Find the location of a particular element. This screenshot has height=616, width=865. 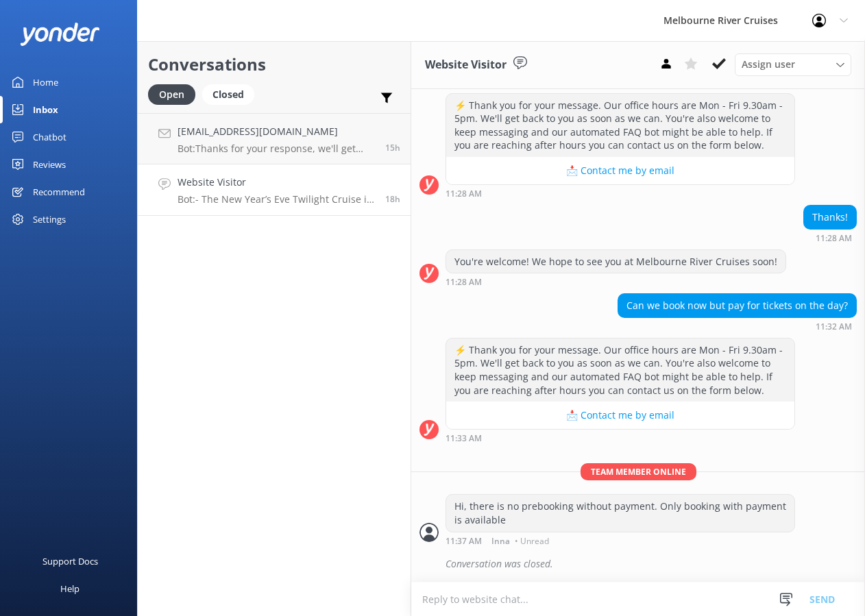

a: Closed is located at coordinates (231, 94).